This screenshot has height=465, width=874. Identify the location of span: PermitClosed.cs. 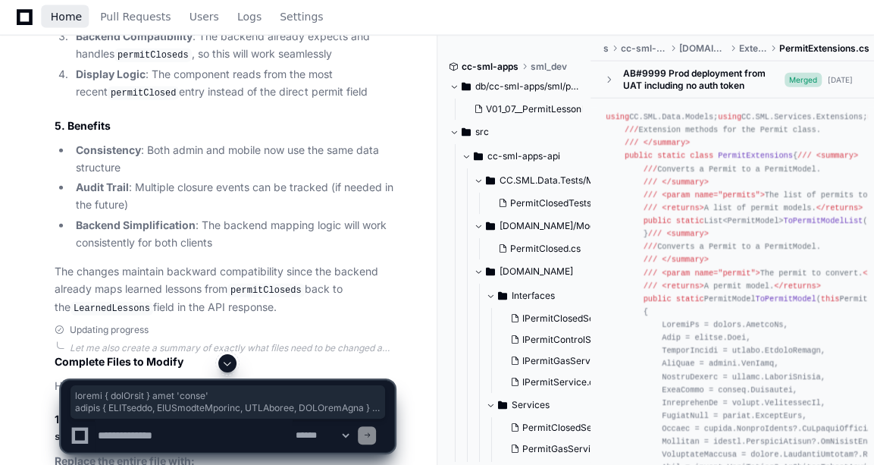
(545, 249).